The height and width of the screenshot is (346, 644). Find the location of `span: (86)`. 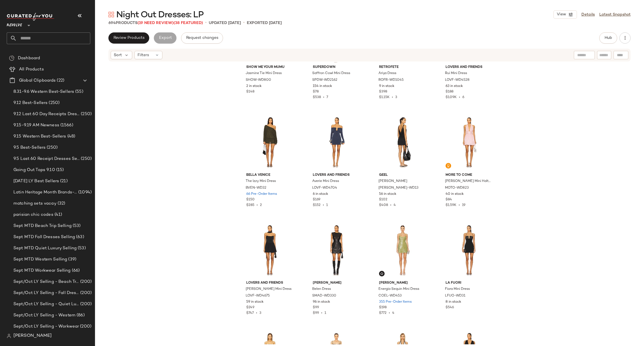

span: (86) is located at coordinates (80, 315).